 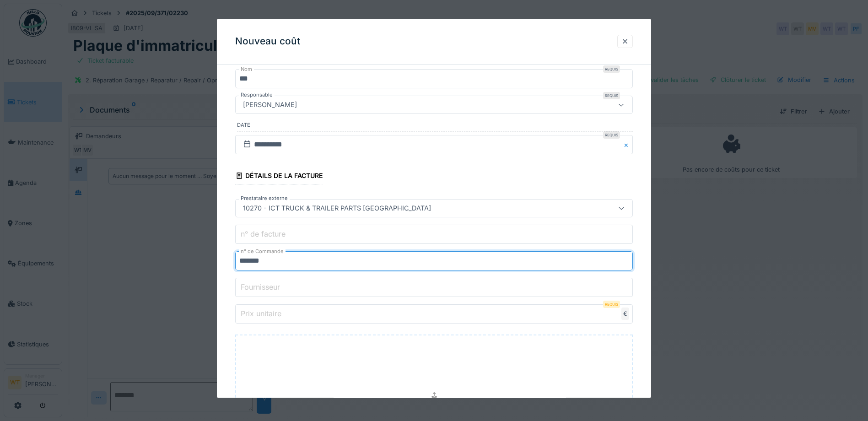 What do you see at coordinates (435, 127) in the screenshot?
I see `label: Date` at bounding box center [435, 127].